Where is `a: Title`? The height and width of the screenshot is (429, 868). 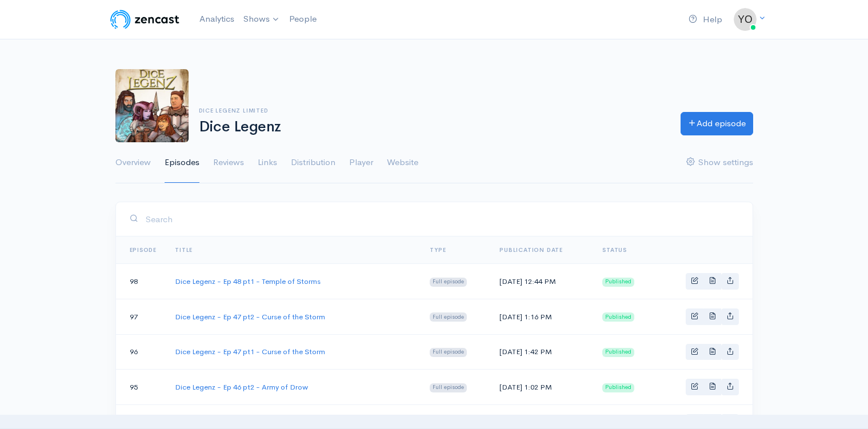
a: Title is located at coordinates (183, 250).